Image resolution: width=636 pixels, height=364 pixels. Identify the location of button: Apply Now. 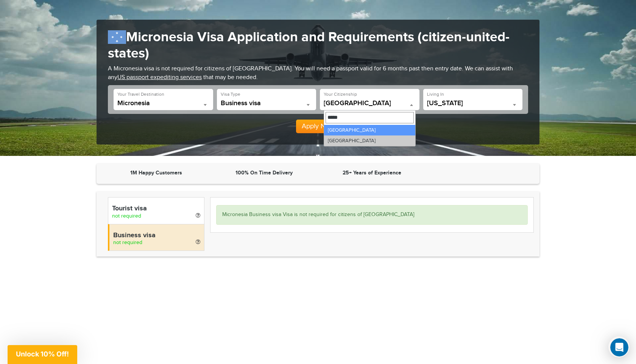
(318, 126).